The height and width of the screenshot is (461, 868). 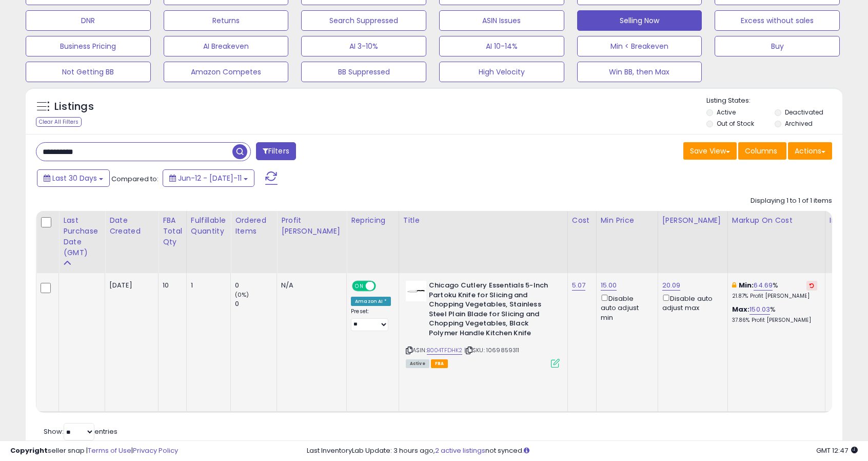 I want to click on button: AI Breakeven, so click(x=226, y=46).